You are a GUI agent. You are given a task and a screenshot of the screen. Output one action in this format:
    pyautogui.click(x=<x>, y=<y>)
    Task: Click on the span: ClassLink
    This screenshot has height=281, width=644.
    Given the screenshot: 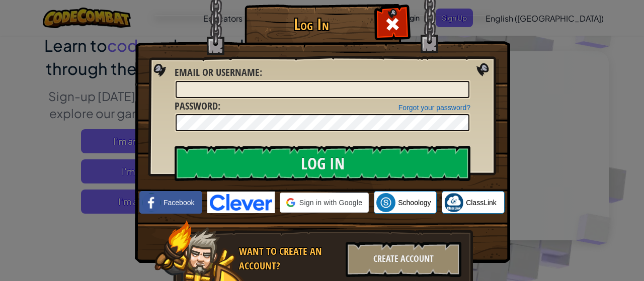 What is the action you would take?
    pyautogui.click(x=481, y=203)
    